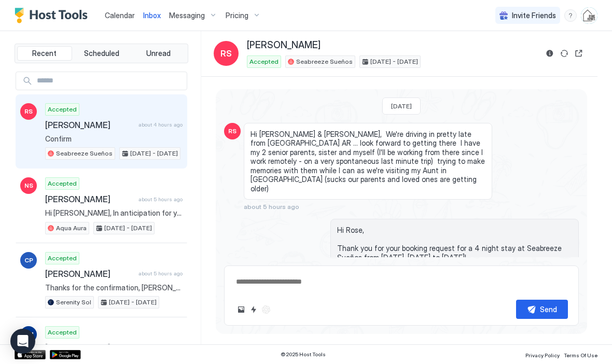 The width and height of the screenshot is (612, 364). What do you see at coordinates (542, 309) in the screenshot?
I see `button: Send` at bounding box center [542, 309].